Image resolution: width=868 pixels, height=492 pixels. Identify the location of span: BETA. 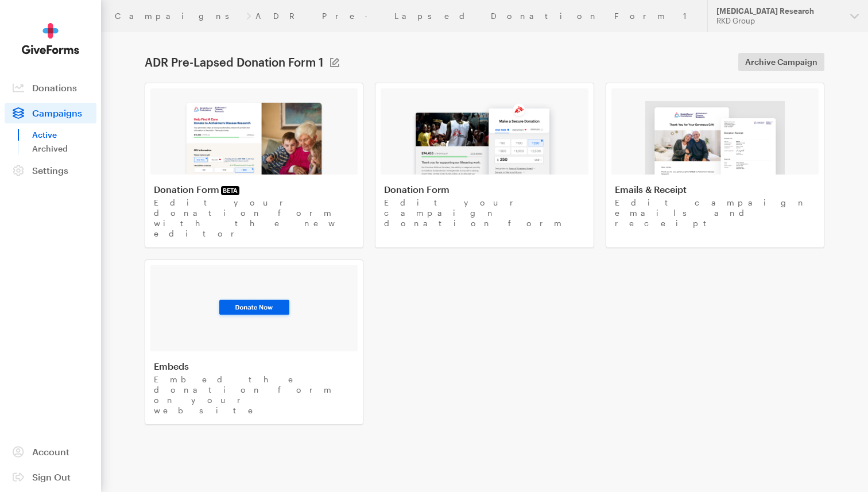
(230, 191).